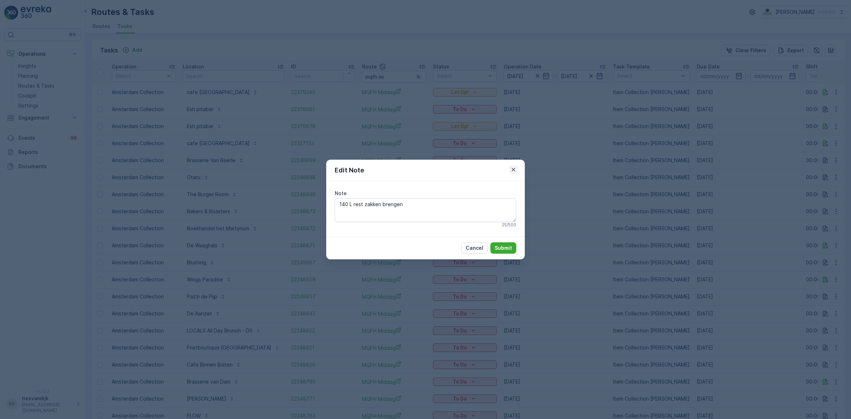 This screenshot has width=851, height=419. I want to click on label: Note, so click(341, 193).